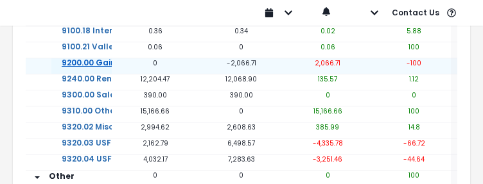  What do you see at coordinates (415, 159) in the screenshot?
I see `p: -44.64` at bounding box center [415, 159].